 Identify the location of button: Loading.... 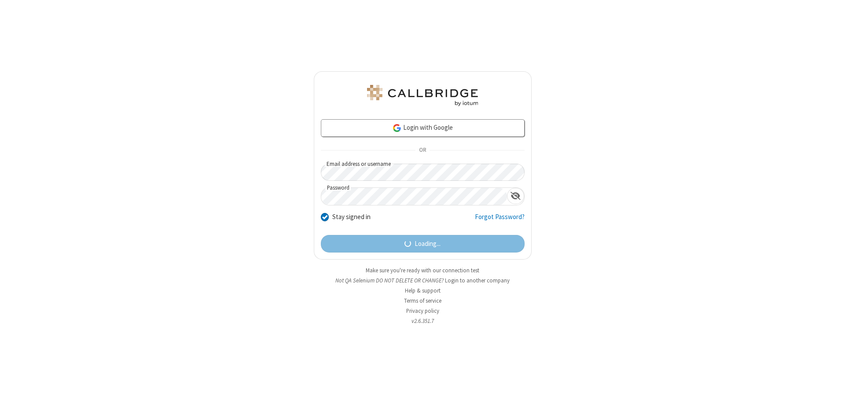
(422, 244).